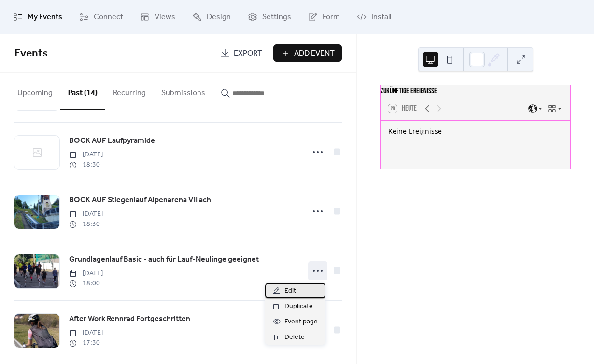 This screenshot has width=594, height=364. I want to click on a: Grundlagenlauf Basic - auch für Lauf-Neulinge geeignet, so click(164, 259).